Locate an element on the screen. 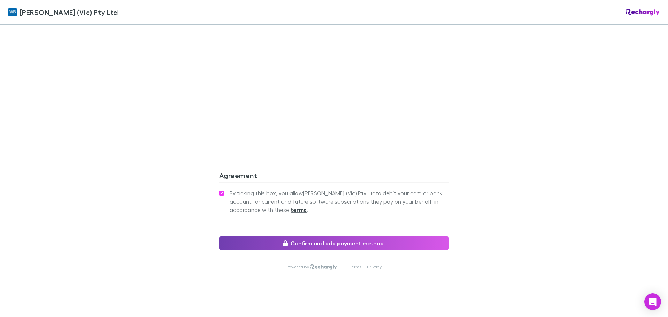 The width and height of the screenshot is (668, 317). a: Terms is located at coordinates (356, 267).